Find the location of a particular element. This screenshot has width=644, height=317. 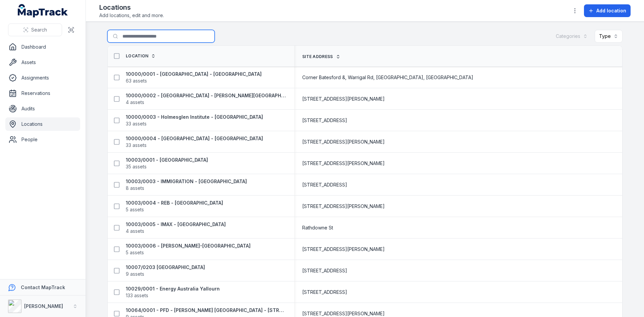

span: Add locations, edit and more. is located at coordinates (132, 16).